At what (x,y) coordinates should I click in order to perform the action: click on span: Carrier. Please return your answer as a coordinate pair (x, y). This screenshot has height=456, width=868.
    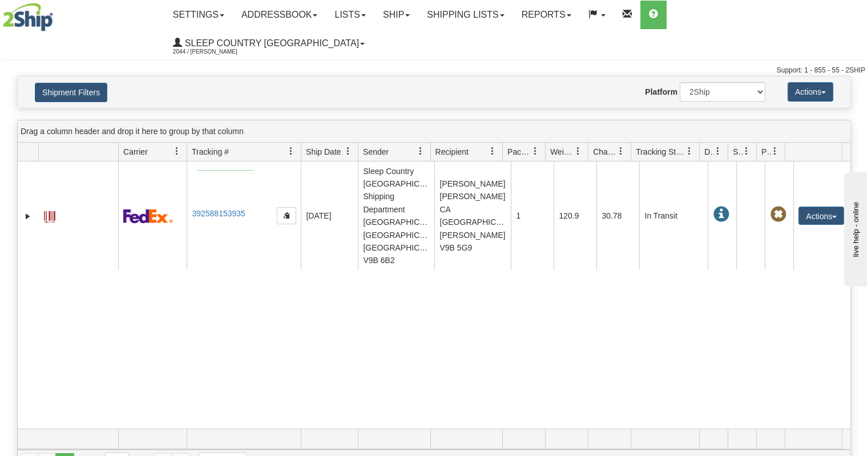
    Looking at the image, I should click on (135, 152).